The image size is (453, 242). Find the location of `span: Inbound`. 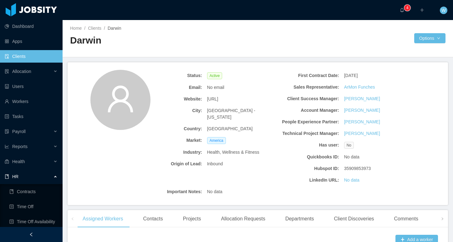

span: Inbound is located at coordinates (215, 164).